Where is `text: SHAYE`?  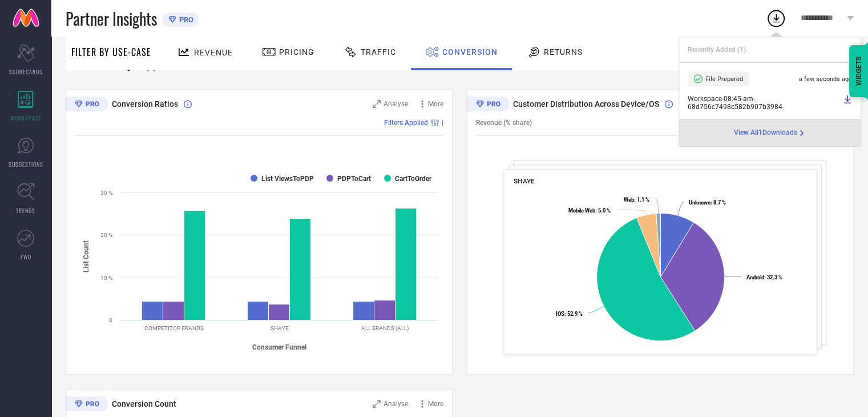 text: SHAYE is located at coordinates (280, 327).